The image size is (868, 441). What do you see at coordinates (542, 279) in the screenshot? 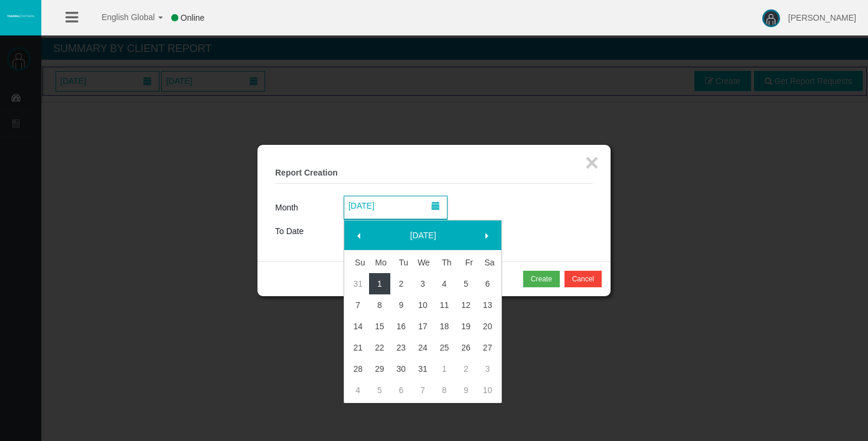
I see `div: Create` at bounding box center [542, 279].